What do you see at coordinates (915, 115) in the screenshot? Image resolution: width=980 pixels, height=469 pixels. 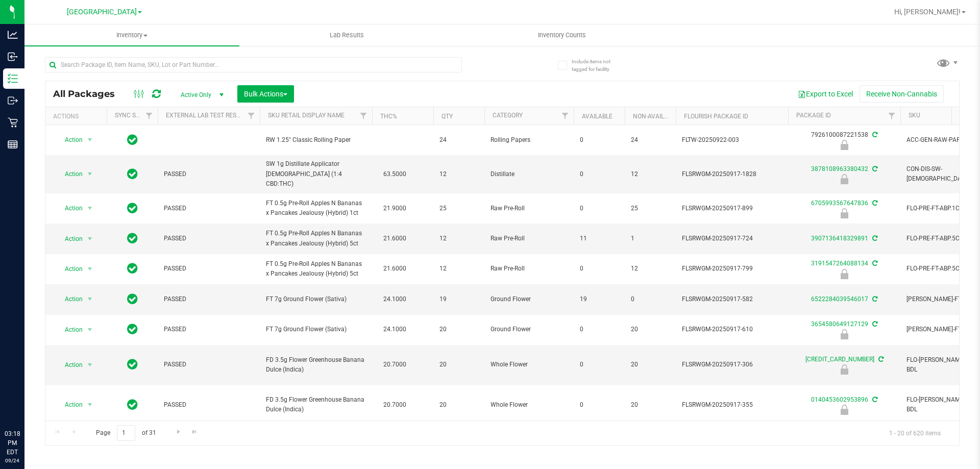 I see `a: SKU` at bounding box center [915, 115].